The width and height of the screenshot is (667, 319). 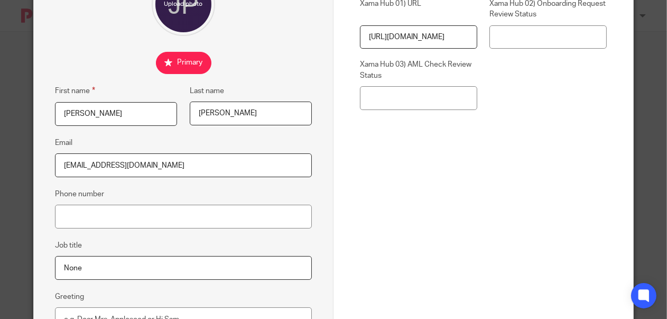 What do you see at coordinates (75, 90) in the screenshot?
I see `label: First name` at bounding box center [75, 90].